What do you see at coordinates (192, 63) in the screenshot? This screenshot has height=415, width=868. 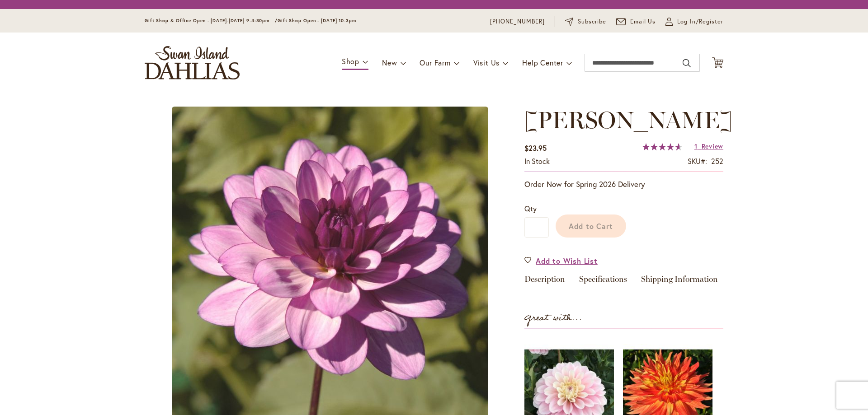 I see `a: store logo` at bounding box center [192, 63].